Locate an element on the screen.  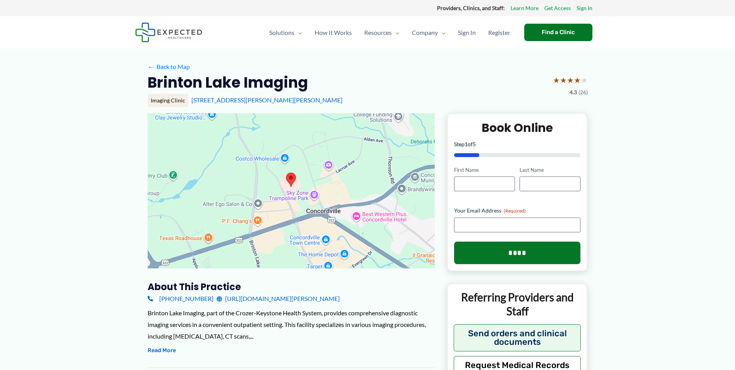
button: Read More is located at coordinates (162, 350).